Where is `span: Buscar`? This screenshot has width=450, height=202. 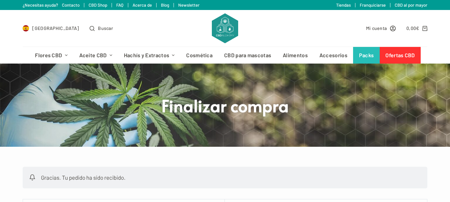 span: Buscar is located at coordinates (105, 28).